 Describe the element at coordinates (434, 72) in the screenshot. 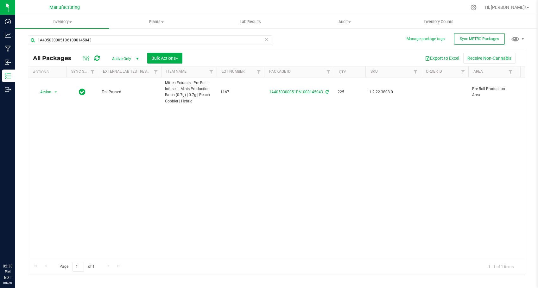

I see `a: Order Id` at that location.